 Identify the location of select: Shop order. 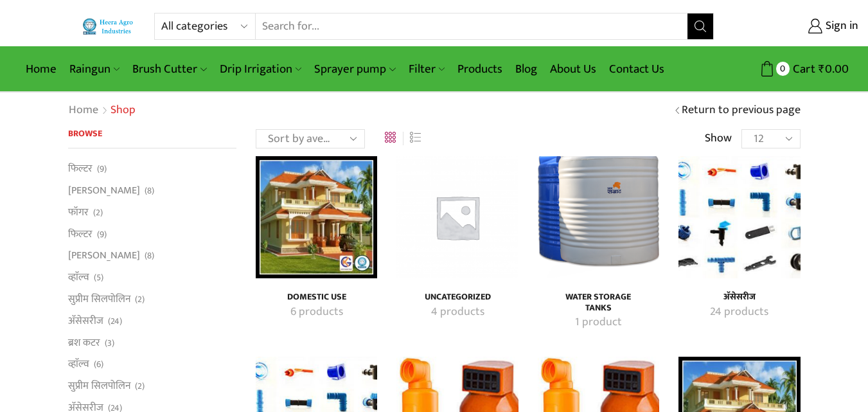
(310, 139).